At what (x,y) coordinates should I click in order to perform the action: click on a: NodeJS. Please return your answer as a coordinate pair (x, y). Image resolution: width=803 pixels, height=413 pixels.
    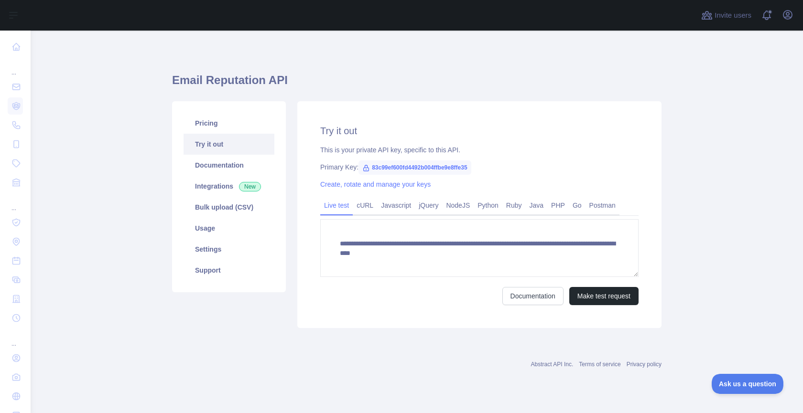
    Looking at the image, I should click on (458, 205).